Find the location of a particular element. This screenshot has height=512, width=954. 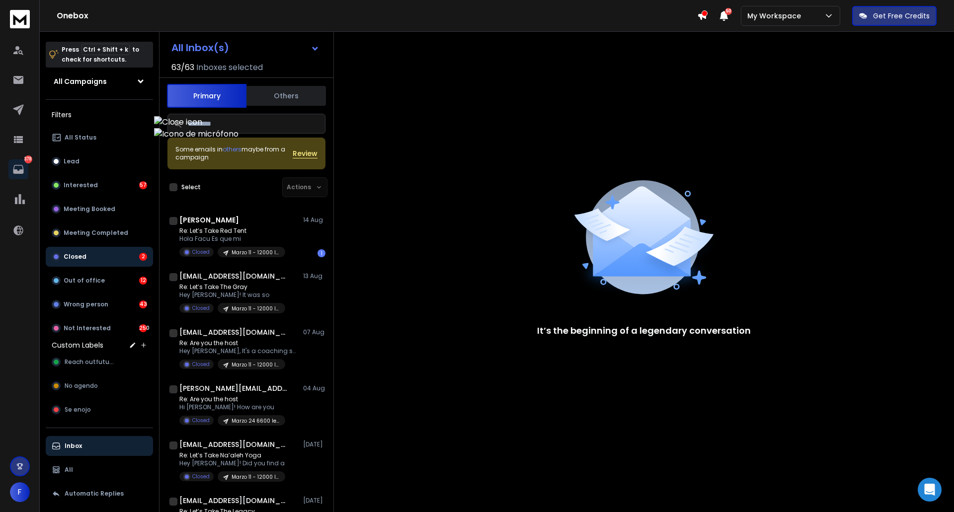

p: Interested is located at coordinates (81, 185).